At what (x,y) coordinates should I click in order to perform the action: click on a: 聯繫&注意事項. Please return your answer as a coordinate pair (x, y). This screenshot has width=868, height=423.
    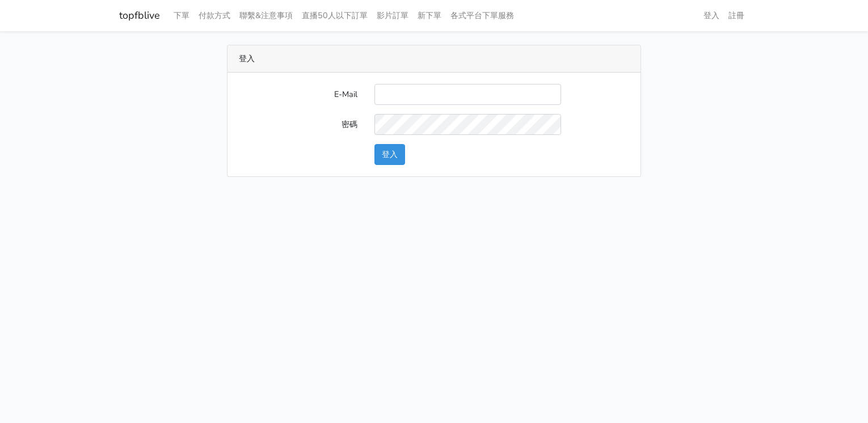
    Looking at the image, I should click on (266, 16).